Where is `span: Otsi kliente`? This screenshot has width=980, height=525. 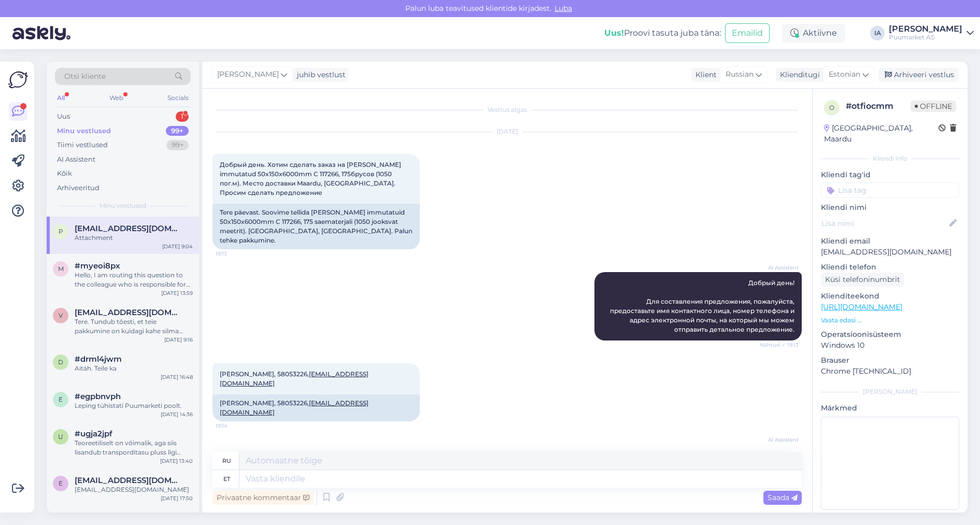
span: Otsi kliente is located at coordinates (85, 76).